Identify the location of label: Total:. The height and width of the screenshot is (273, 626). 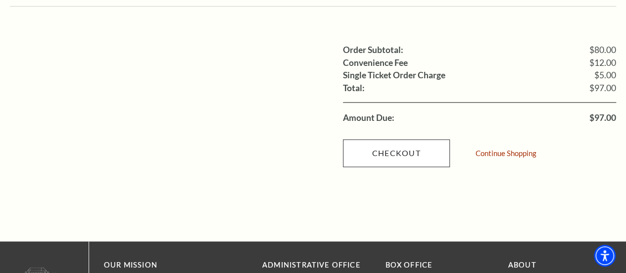
(354, 88).